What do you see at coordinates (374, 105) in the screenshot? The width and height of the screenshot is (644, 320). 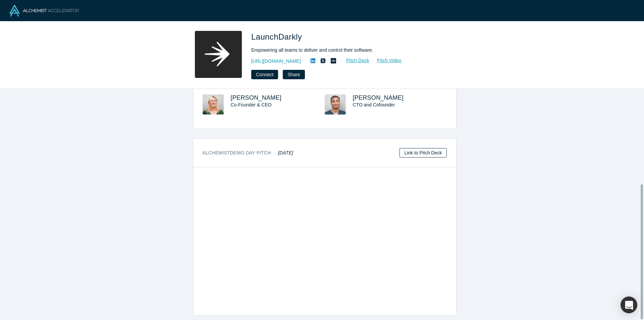 I see `span: CTO and Cofounder` at bounding box center [374, 105].